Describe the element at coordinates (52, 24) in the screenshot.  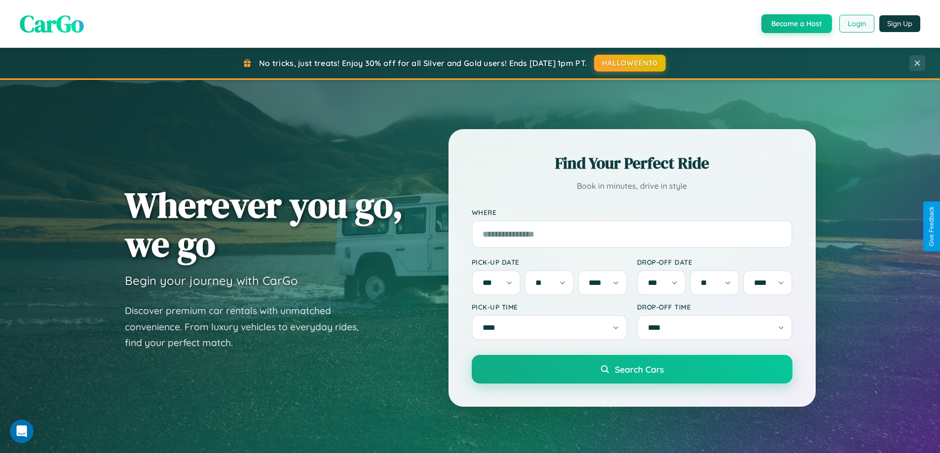
I see `span: CarGo` at that location.